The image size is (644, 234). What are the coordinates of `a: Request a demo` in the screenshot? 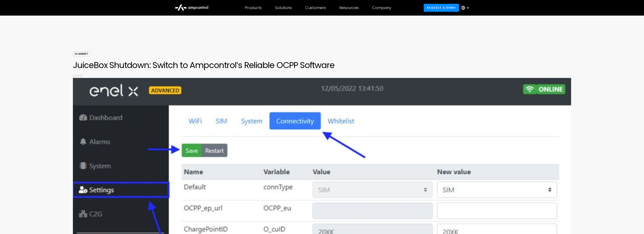 It's located at (442, 8).